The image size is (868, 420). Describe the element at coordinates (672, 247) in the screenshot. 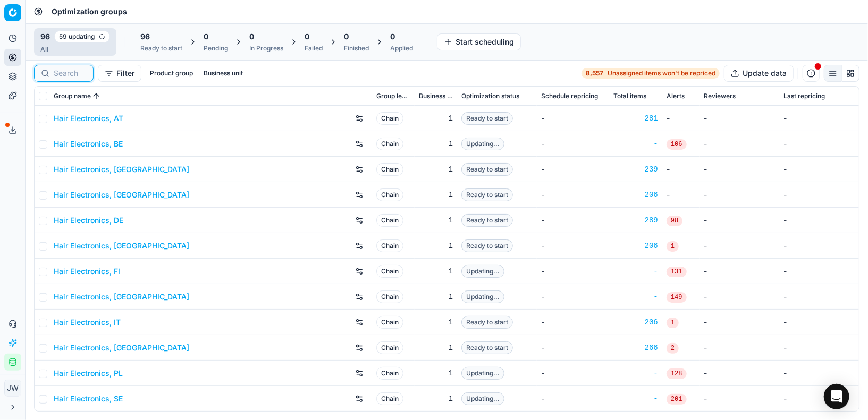

I see `span: 1` at that location.